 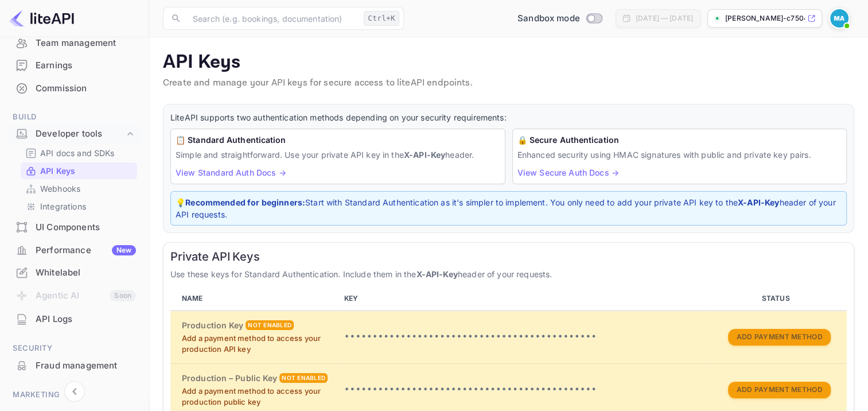 What do you see at coordinates (258, 344) in the screenshot?
I see `p: Add a payment method to access your production API key` at bounding box center [258, 344].